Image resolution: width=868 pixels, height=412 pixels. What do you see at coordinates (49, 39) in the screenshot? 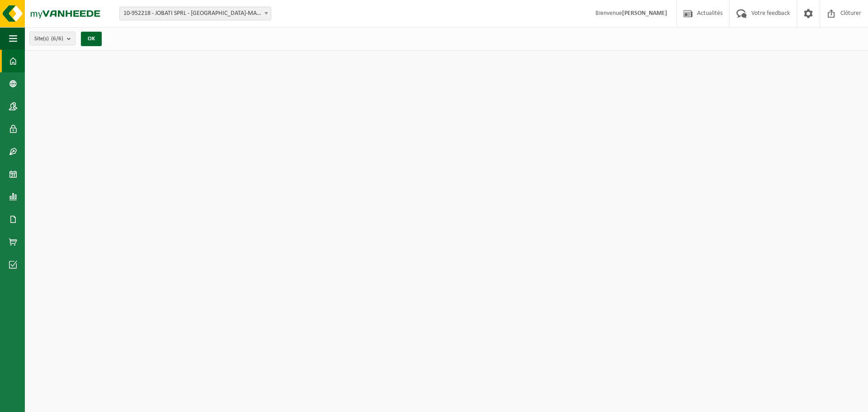
I see `span: Site(s)` at bounding box center [49, 39].